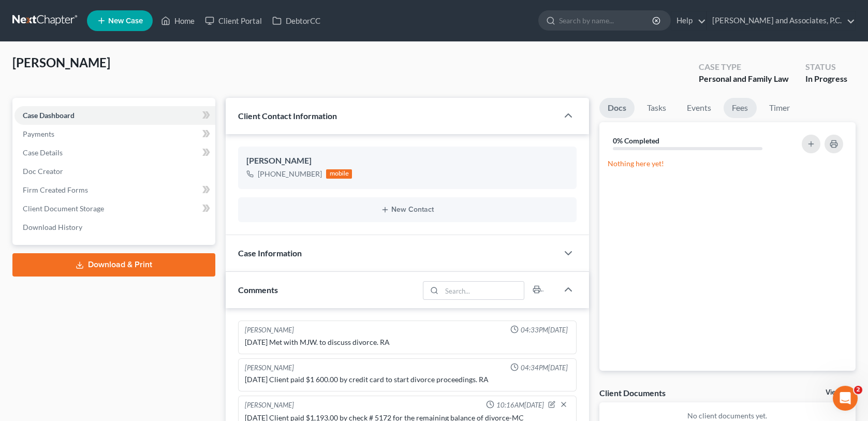  Describe the element at coordinates (606, 20) in the screenshot. I see `input: Search by name...` at that location.